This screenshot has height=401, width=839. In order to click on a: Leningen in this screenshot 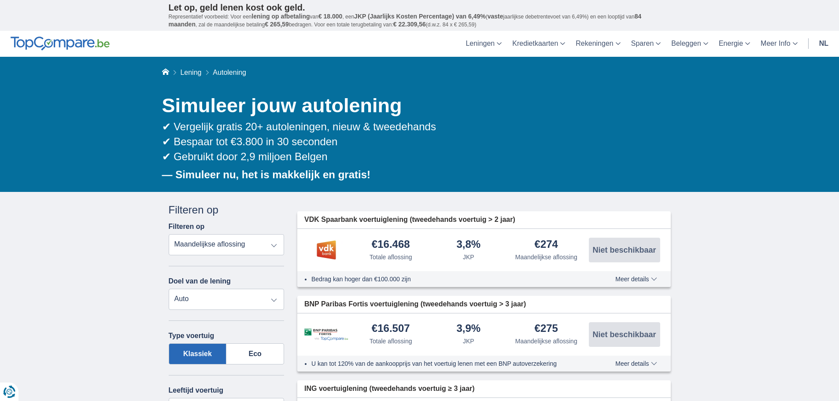, I will do `click(483, 44)`.